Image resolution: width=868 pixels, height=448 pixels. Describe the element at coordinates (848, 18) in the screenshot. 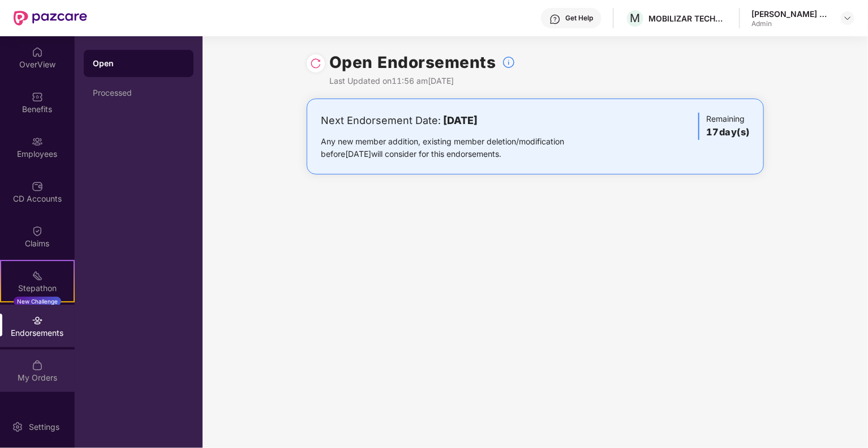

I see `img: svg+xml;base64,PHN2ZyBpZD0iRHJvcGRvd24tMzJ4MzIiIHhtbG5zPSJodHRwOi8vd3d3LnczLm9yZy8yMDAwL3N2ZyIgd2...` at that location.